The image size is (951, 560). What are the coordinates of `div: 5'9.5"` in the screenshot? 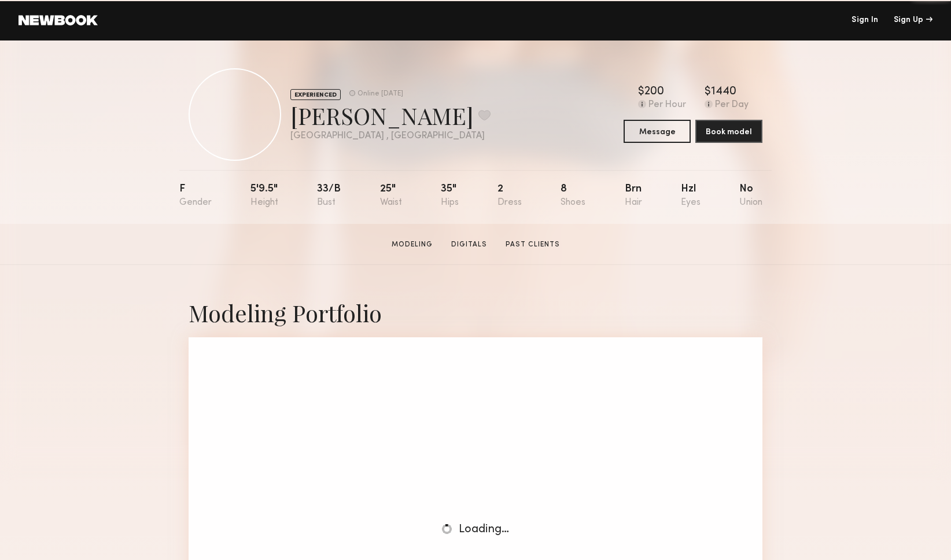 It's located at (264, 195).